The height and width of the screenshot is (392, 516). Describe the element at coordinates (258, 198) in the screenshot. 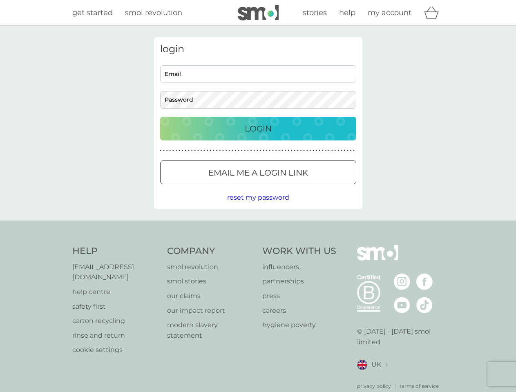

I see `button: reset my password` at that location.